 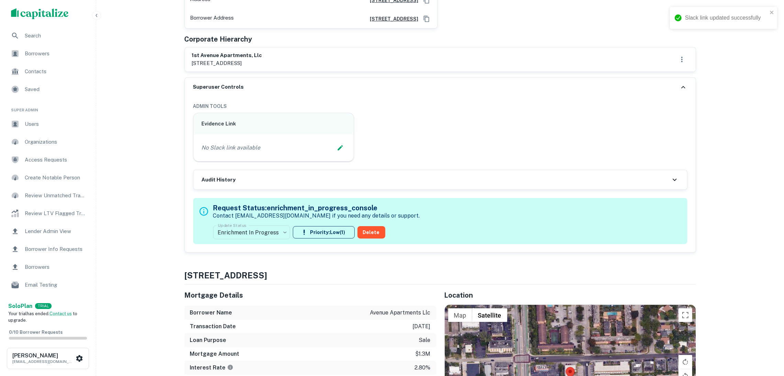 What do you see at coordinates (55, 89) in the screenshot?
I see `span: Saved` at bounding box center [55, 89].